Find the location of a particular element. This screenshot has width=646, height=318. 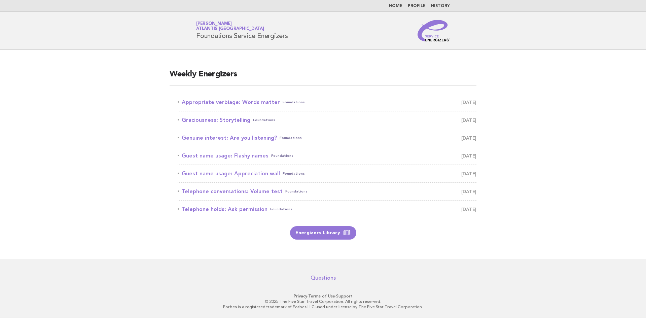

a: Support is located at coordinates (344, 296).